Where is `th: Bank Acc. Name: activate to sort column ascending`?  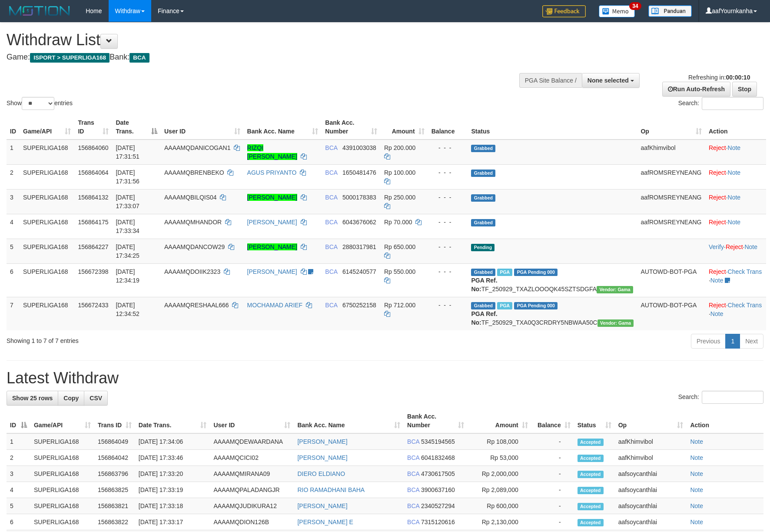 th: Bank Acc. Name: activate to sort column ascending is located at coordinates (283, 127).